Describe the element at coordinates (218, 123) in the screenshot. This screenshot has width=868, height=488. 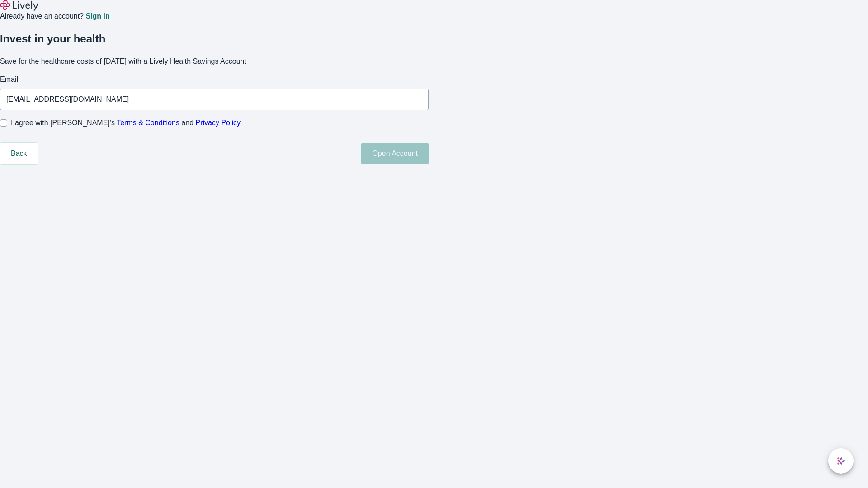
I see `a: Privacy Policy` at that location.